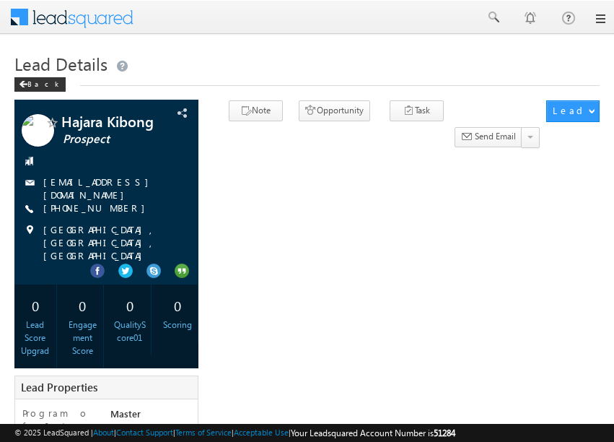 The width and height of the screenshot is (614, 442). Describe the element at coordinates (130, 331) in the screenshot. I see `div: QualityScore01` at that location.